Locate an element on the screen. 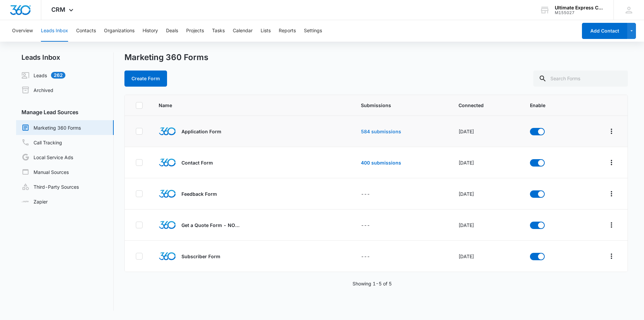 This screenshot has width=644, height=320. button: Reports is located at coordinates (287, 31).